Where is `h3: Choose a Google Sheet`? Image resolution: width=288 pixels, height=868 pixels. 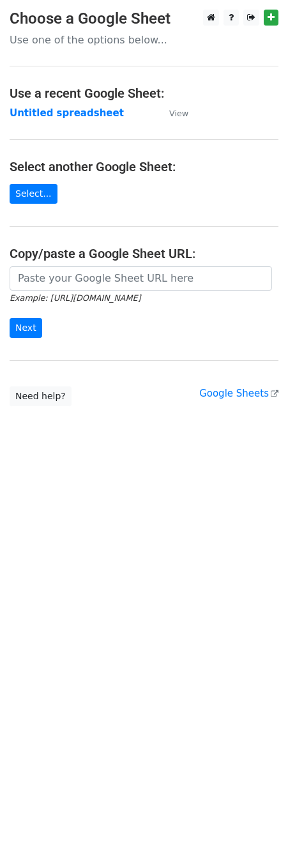 h3: Choose a Google Sheet is located at coordinates (144, 19).